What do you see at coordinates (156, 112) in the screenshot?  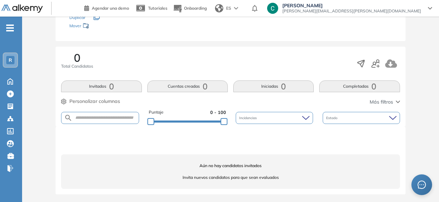 I see `span: Puntaje` at bounding box center [156, 112].